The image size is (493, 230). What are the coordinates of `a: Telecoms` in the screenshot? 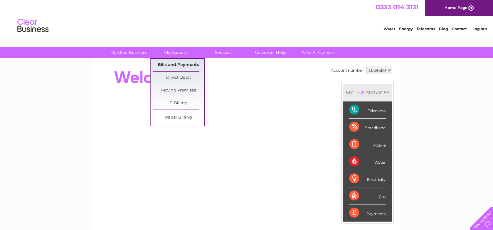 It's located at (426, 29).